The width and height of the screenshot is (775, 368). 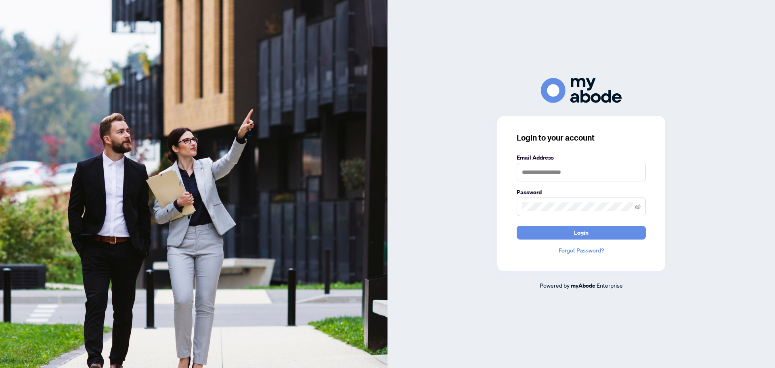 I want to click on label: Password, so click(x=582, y=192).